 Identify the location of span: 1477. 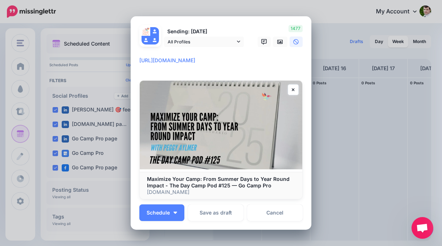
(295, 29).